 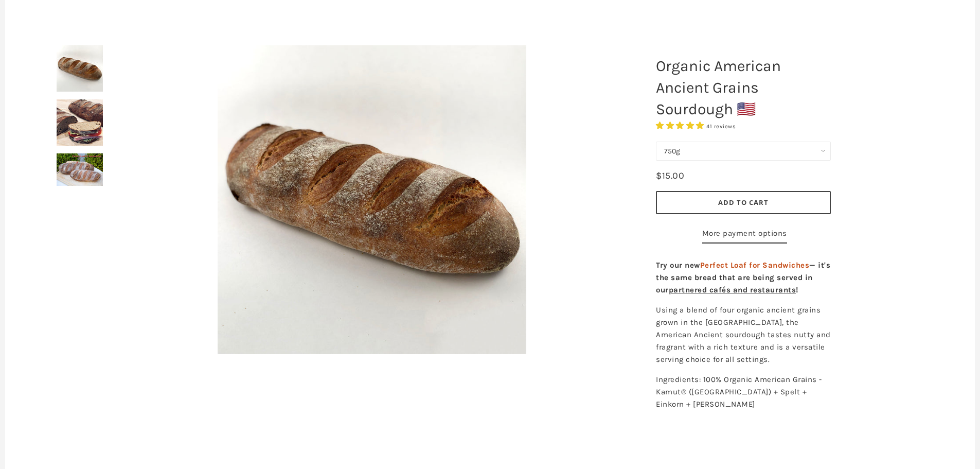 What do you see at coordinates (682, 126) in the screenshot?
I see `span: 4.93 stars` at bounding box center [682, 126].